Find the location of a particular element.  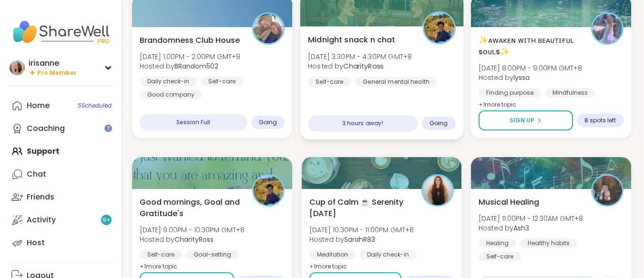

div: General mental health is located at coordinates (396, 81).